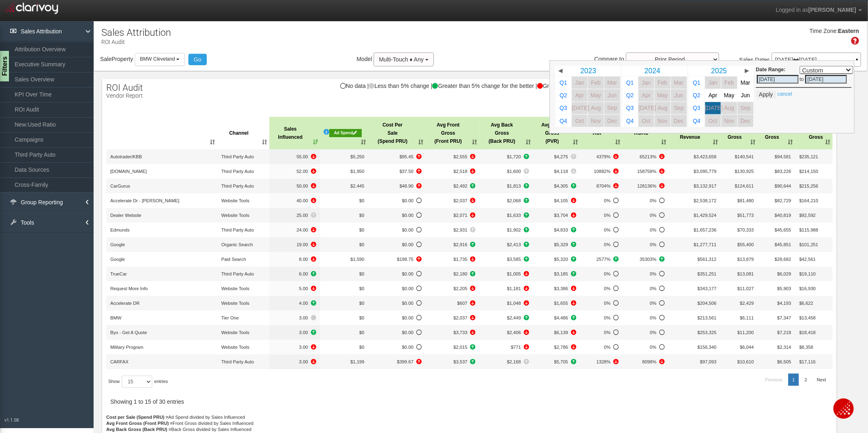  I want to click on a: 2023, so click(588, 71).